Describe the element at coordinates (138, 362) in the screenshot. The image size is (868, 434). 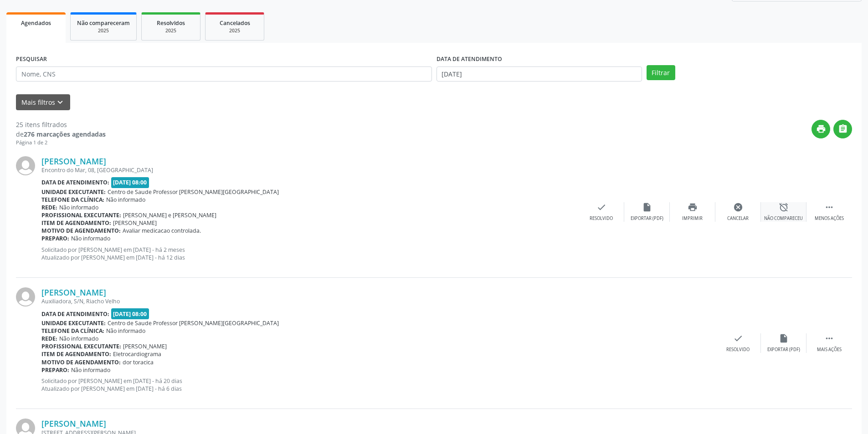
I see `span: dor toracica` at that location.